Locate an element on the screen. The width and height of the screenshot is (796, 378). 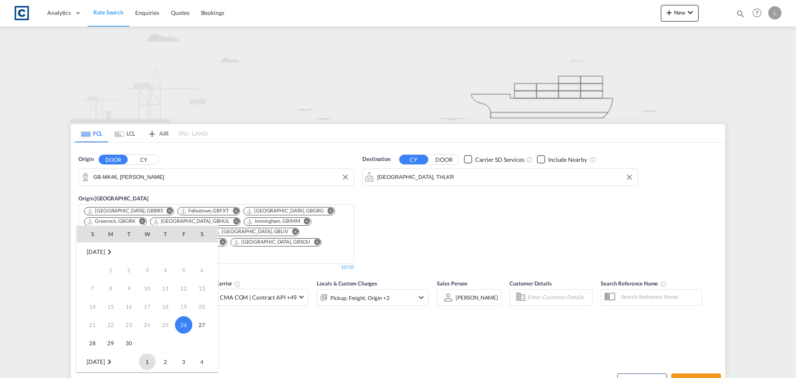
td: Friday September 12 2025 is located at coordinates (184, 288).